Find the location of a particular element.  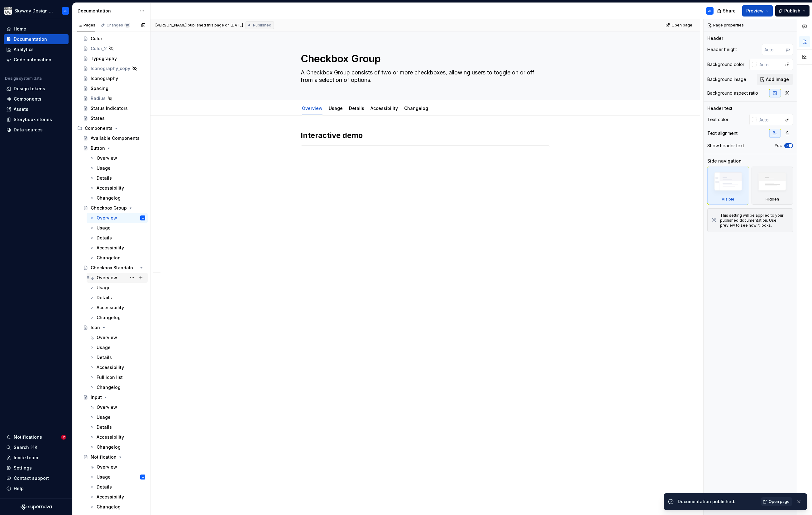

div: Notification is located at coordinates (104, 457).